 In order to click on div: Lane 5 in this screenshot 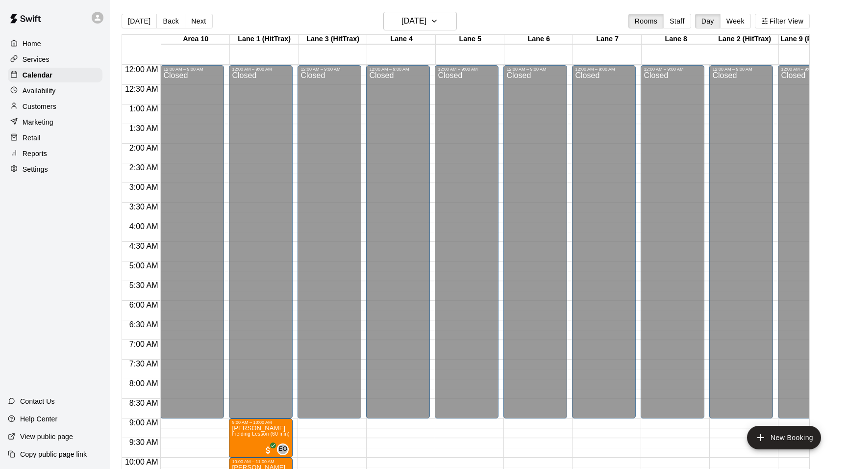, I will do `click(470, 39)`.